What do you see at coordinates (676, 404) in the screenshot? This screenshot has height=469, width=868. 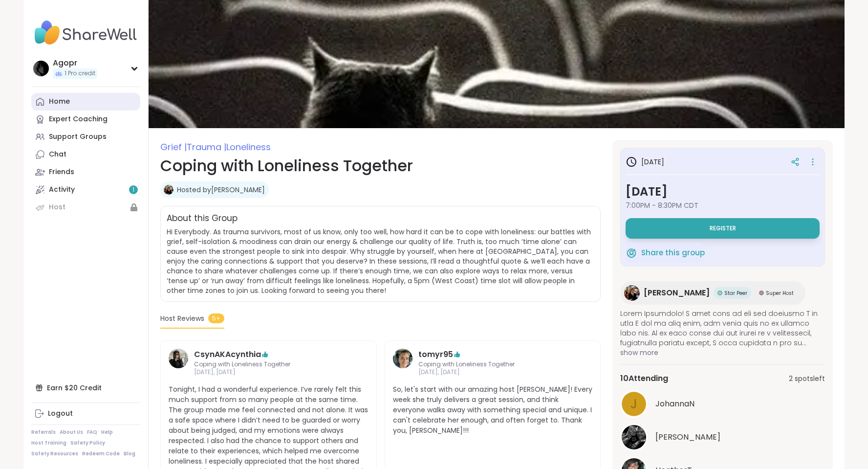 I see `span: JohannaN` at bounding box center [676, 404].